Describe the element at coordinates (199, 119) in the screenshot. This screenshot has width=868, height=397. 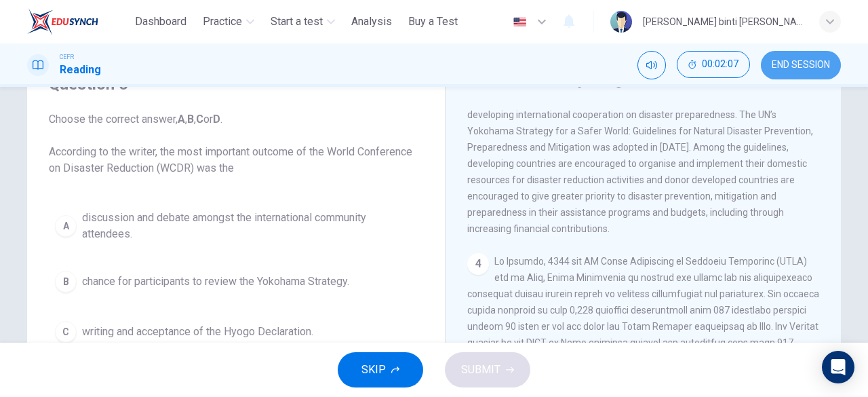
I see `b: C` at that location.